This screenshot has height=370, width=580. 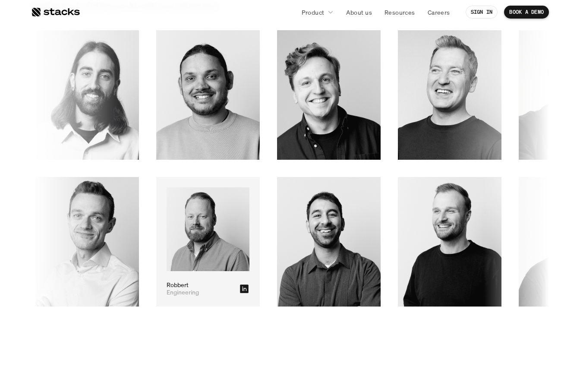 I want to click on a: Resources, so click(x=399, y=12).